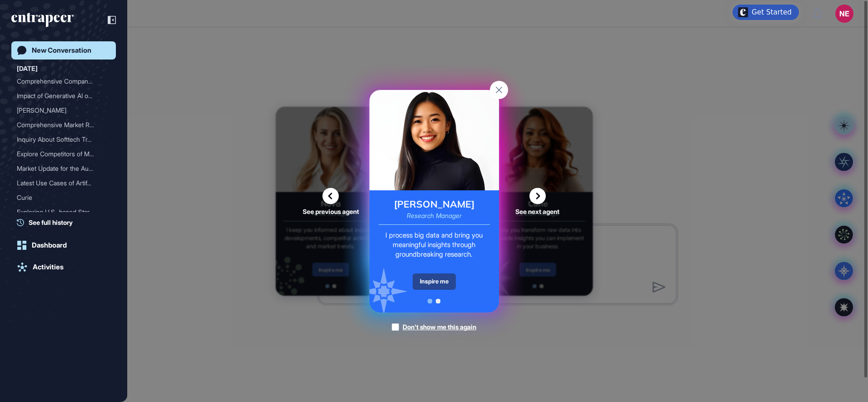 The height and width of the screenshot is (402, 868). Describe the element at coordinates (60, 140) in the screenshot. I see `div: Inquiry About Softtech Tr...` at that location.